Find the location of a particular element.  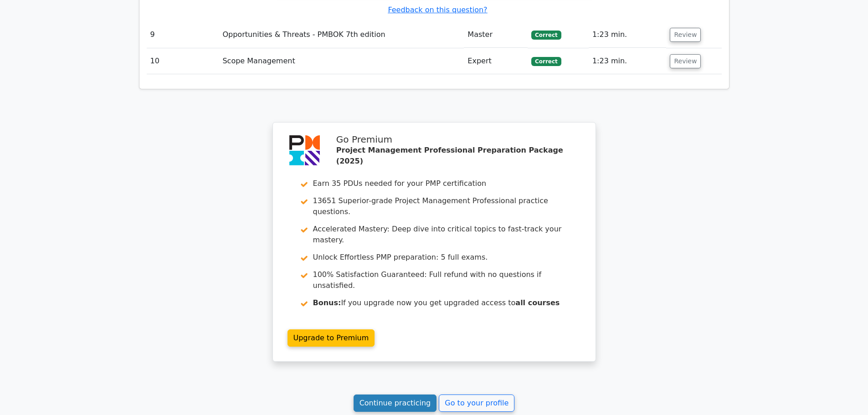

td: Expert is located at coordinates (496, 61).